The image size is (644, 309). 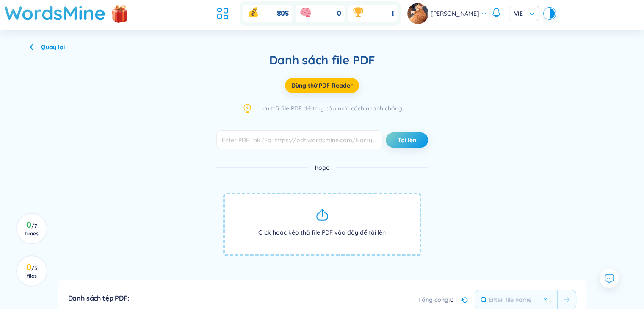 What do you see at coordinates (434, 299) in the screenshot?
I see `span: Tổng cộng :` at bounding box center [434, 299].